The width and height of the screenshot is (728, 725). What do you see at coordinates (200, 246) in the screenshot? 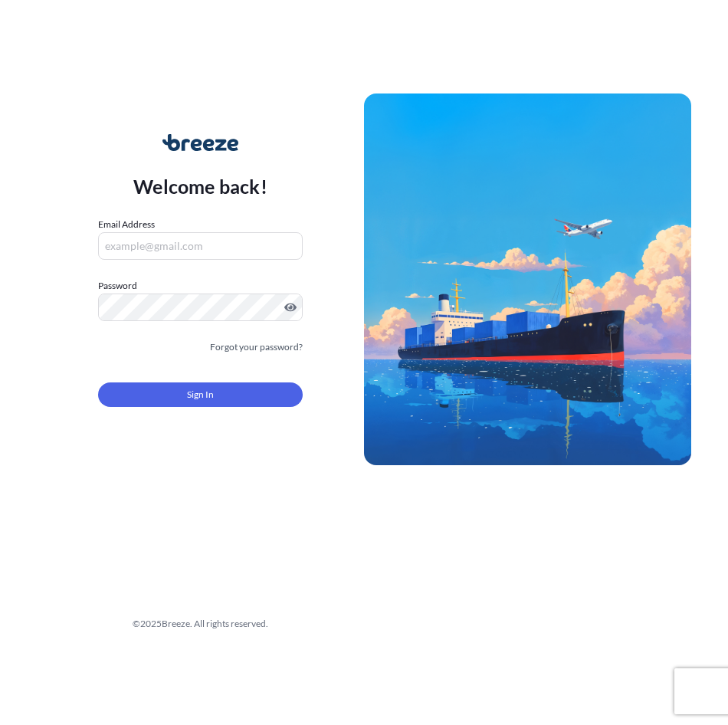
I see `input: example@gmail.com` at bounding box center [200, 246].